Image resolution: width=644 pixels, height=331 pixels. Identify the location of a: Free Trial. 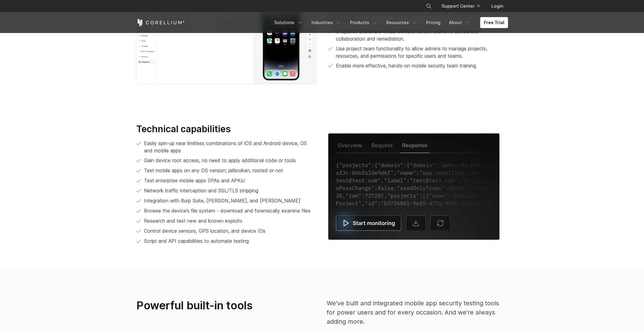
(494, 23).